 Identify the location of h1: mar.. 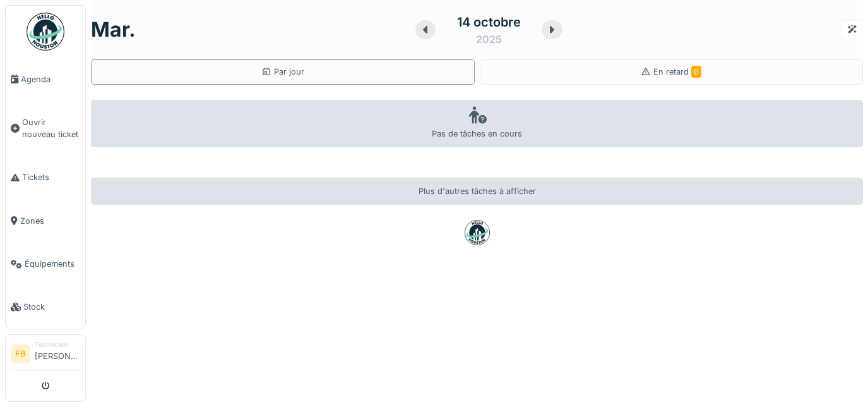
(113, 29).